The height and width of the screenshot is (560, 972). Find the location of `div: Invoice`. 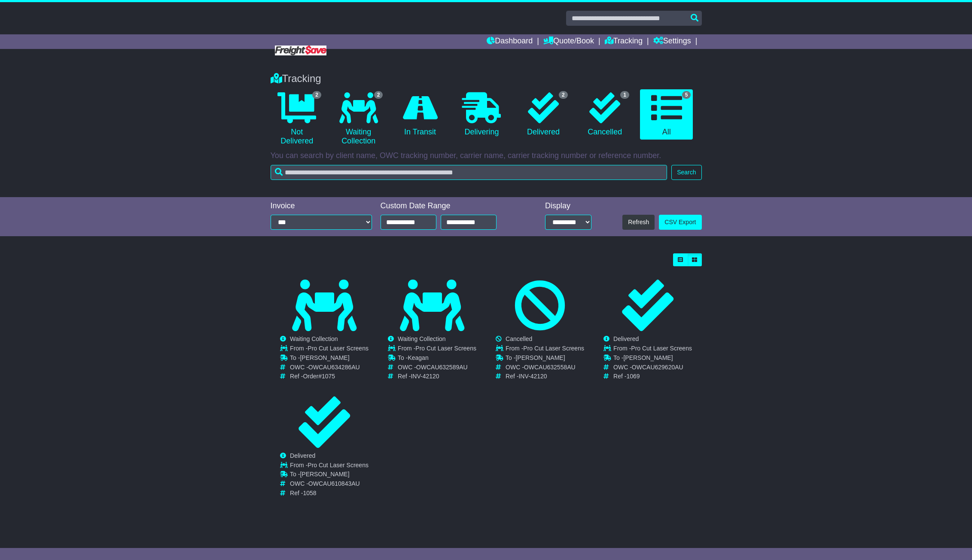

div: Invoice is located at coordinates (321, 206).